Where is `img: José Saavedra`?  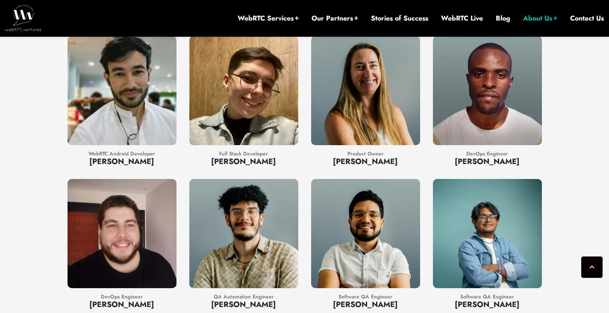 img: José Saavedra is located at coordinates (366, 233).